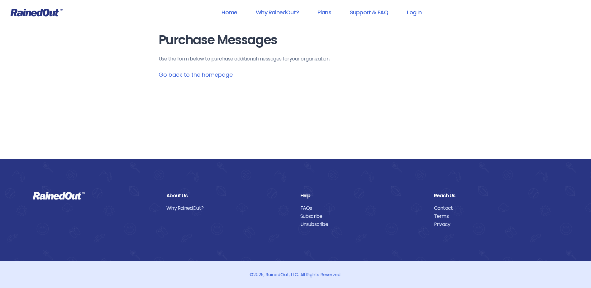 This screenshot has width=591, height=288. What do you see at coordinates (362, 224) in the screenshot?
I see `a: Unsubscribe` at bounding box center [362, 224].